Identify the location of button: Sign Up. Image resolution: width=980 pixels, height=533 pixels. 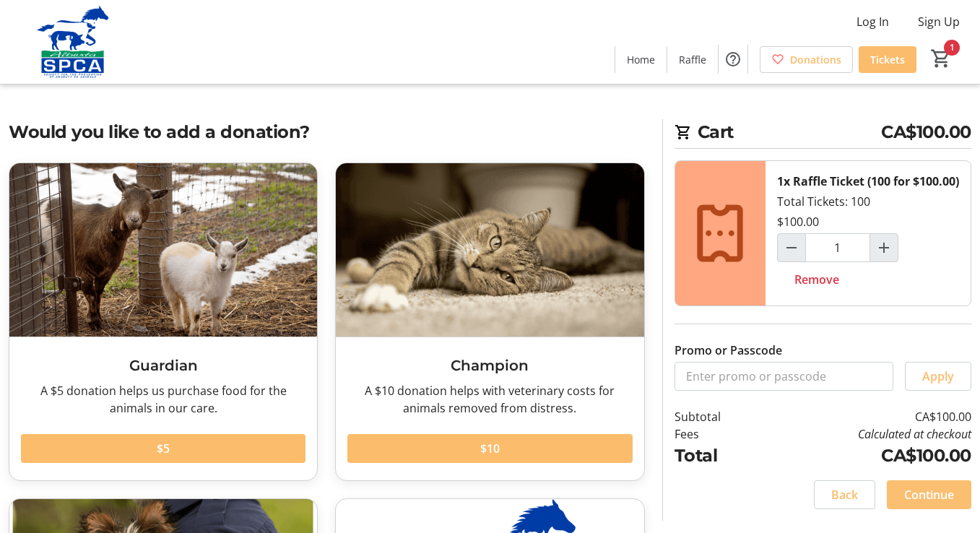
(939, 21).